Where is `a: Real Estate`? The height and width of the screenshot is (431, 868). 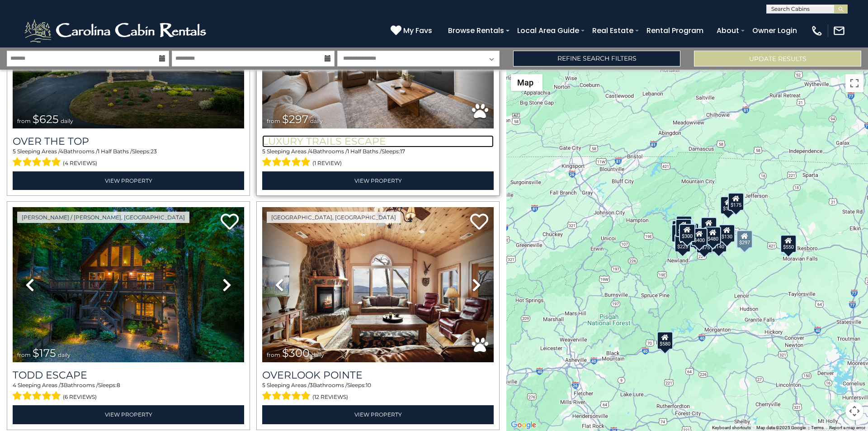 a: Real Estate is located at coordinates (612, 30).